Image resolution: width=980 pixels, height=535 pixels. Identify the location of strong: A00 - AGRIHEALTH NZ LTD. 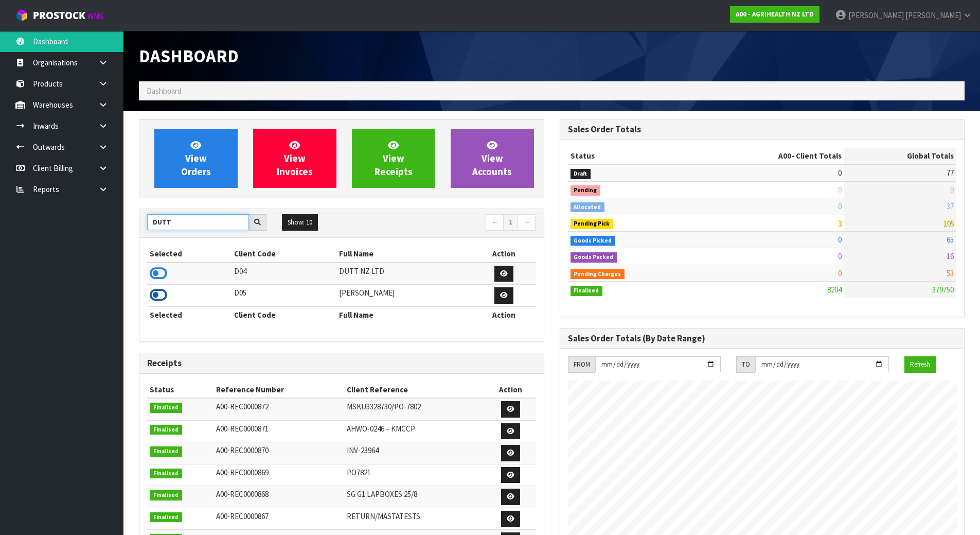
(775, 14).